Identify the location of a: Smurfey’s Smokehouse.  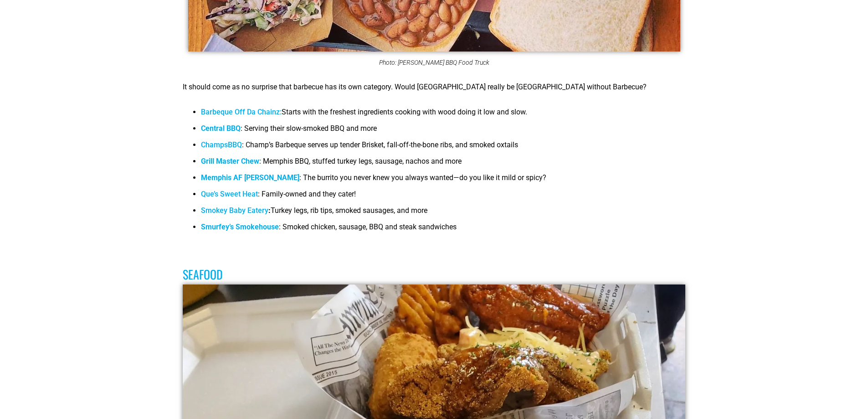
(239, 226).